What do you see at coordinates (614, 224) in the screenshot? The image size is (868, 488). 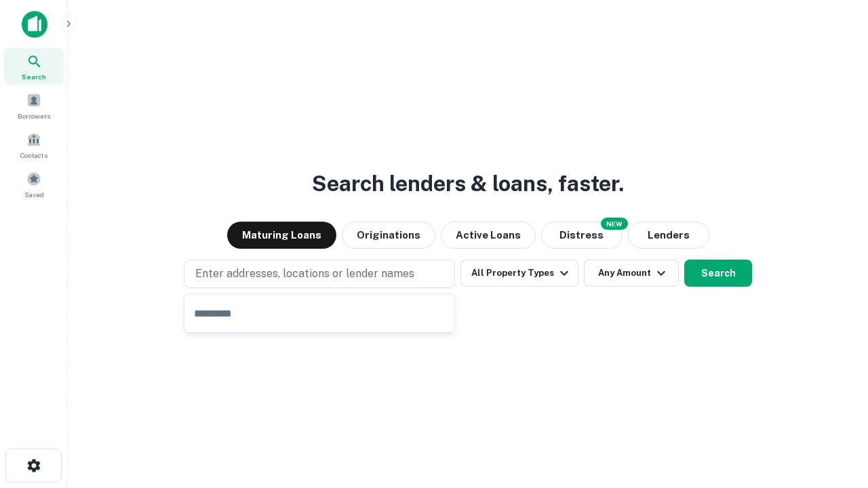 I see `div: NEW` at bounding box center [614, 224].